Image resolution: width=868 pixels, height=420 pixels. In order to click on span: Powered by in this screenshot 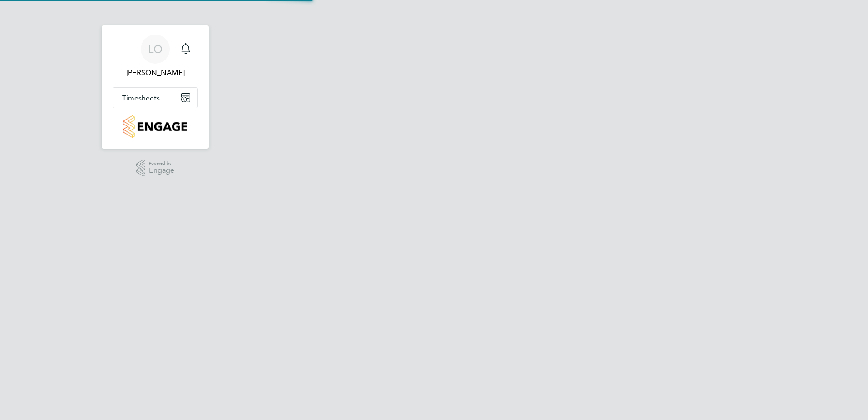, I will do `click(161, 163)`.